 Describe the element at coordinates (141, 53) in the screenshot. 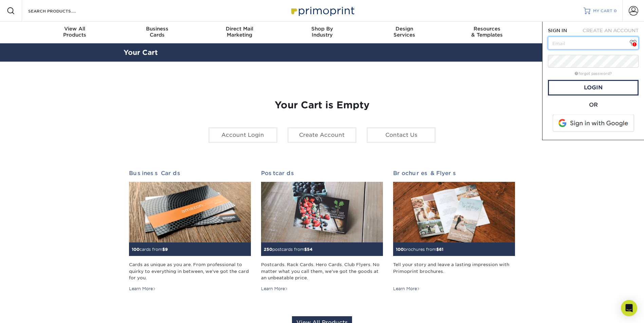

I see `a: Your Cart` at that location.